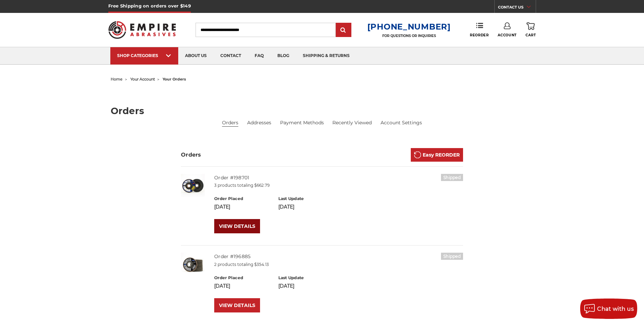  Describe the element at coordinates (437, 155) in the screenshot. I see `a: Easy REORDER` at that location.